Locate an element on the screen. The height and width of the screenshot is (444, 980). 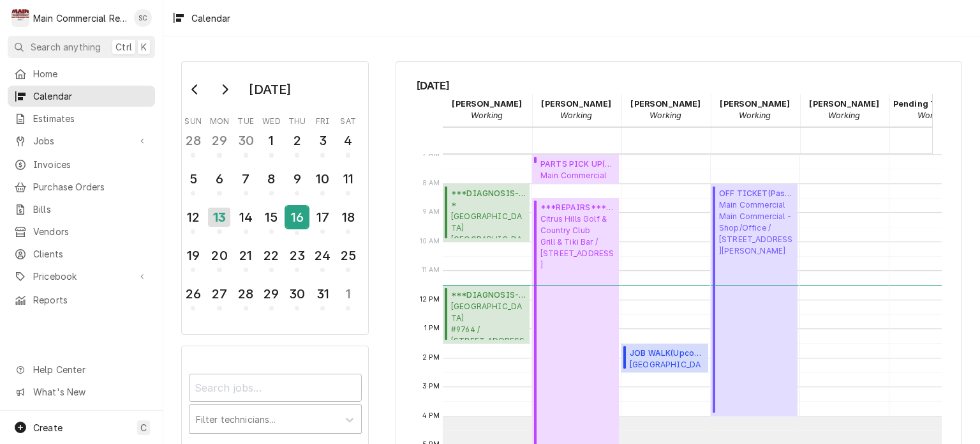
a: Go to Help Center is located at coordinates (81, 369).